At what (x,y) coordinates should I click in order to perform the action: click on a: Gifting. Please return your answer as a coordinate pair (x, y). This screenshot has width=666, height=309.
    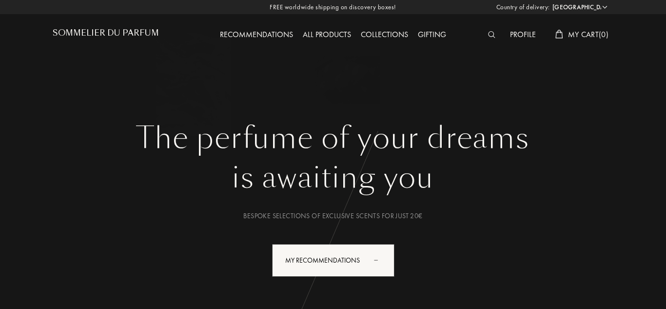
    Looking at the image, I should click on (432, 34).